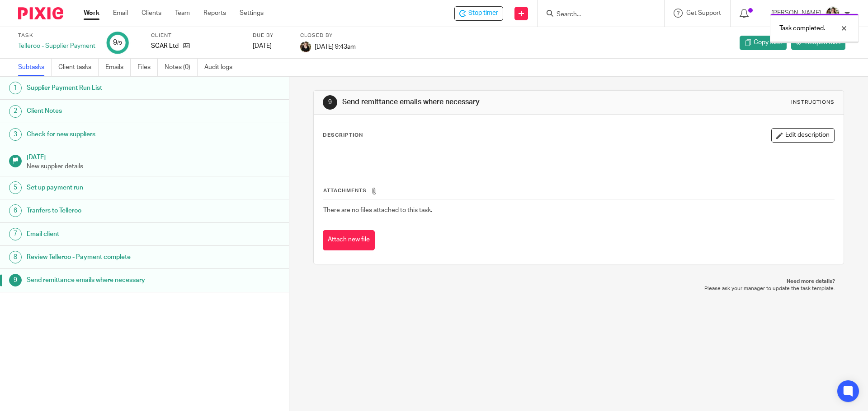 This screenshot has height=411, width=868. Describe the element at coordinates (16, 234) in the screenshot. I see `div: 7` at that location.